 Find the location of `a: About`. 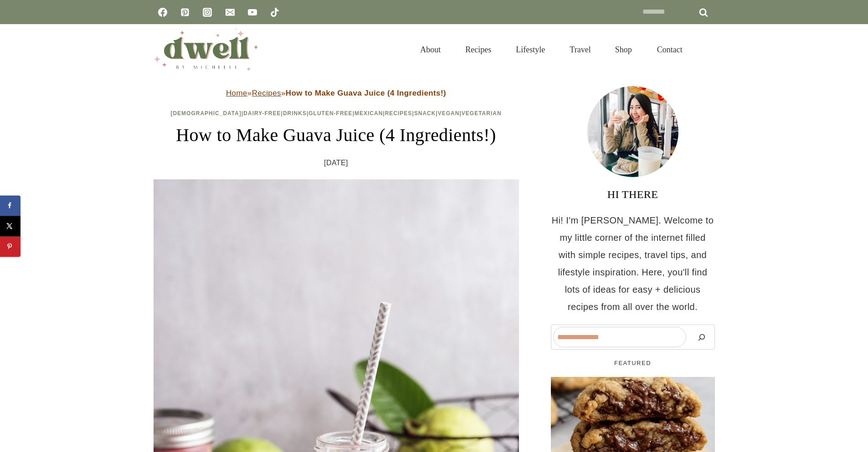

a: About is located at coordinates (430, 50).